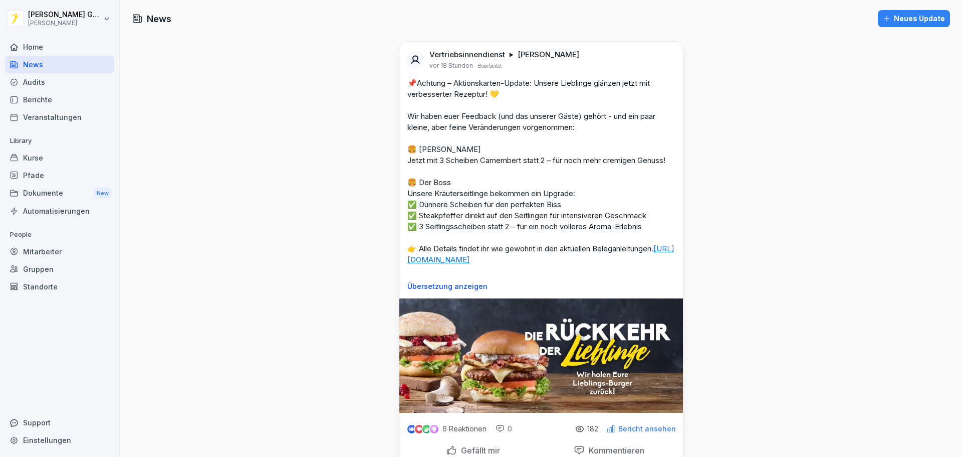  Describe the element at coordinates (60, 269) in the screenshot. I see `a: Gruppen` at that location.